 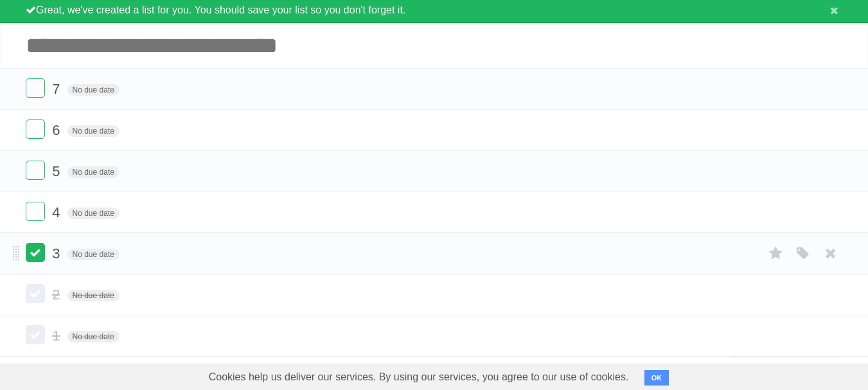 I want to click on label: Star task, so click(x=776, y=253).